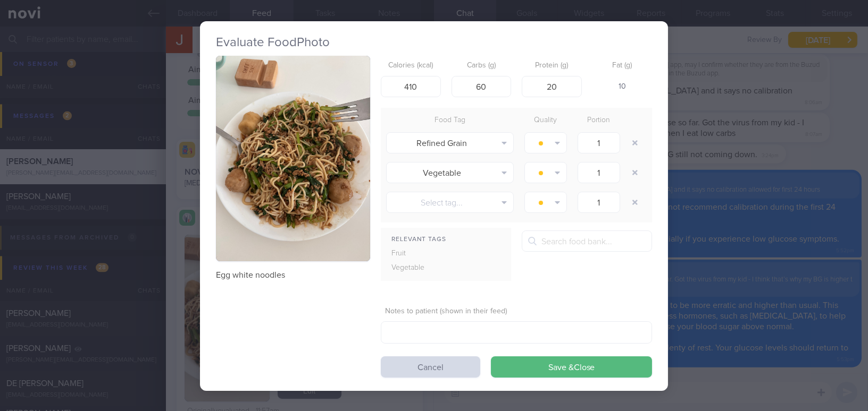 This screenshot has height=411, width=868. What do you see at coordinates (450, 120) in the screenshot?
I see `div: Food Tag` at bounding box center [450, 120].